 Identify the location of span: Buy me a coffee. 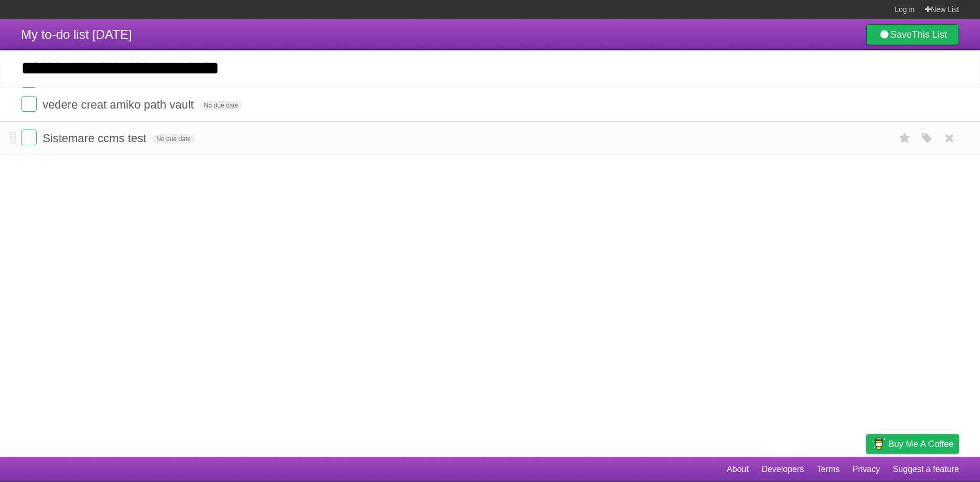
(920, 444).